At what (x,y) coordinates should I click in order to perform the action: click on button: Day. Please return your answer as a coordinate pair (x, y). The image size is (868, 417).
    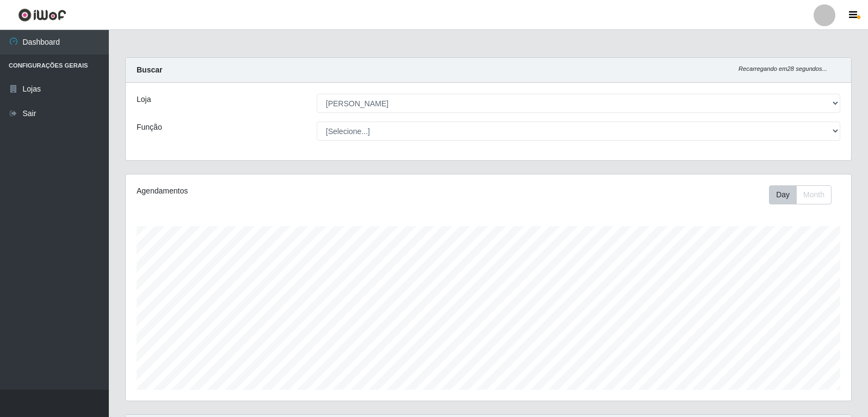
    Looking at the image, I should click on (783, 194).